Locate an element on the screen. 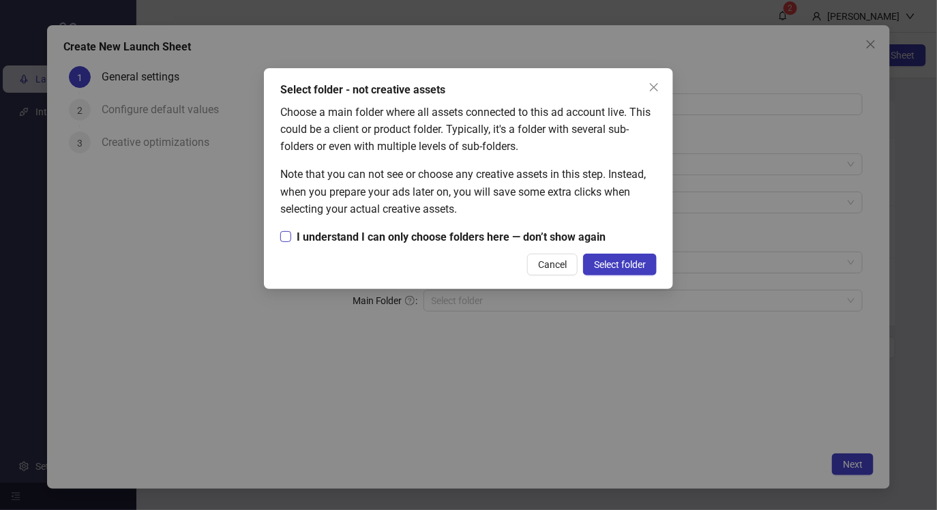 This screenshot has height=510, width=937. button: Close is located at coordinates (654, 87).